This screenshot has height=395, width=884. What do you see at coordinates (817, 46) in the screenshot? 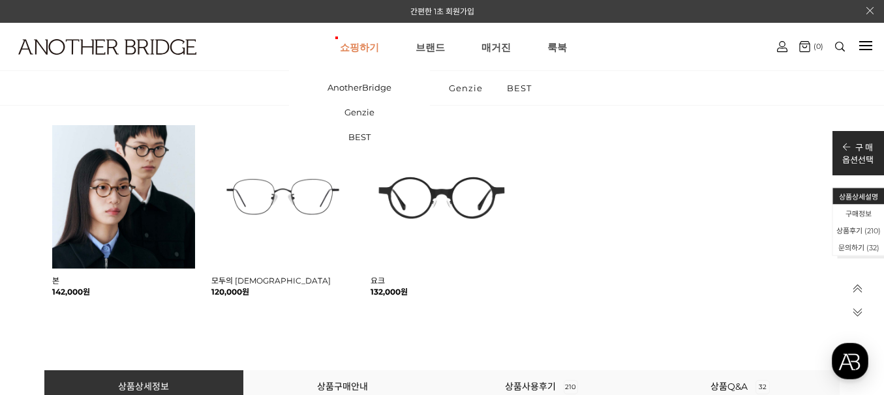
I see `span: (0)` at bounding box center [817, 46].